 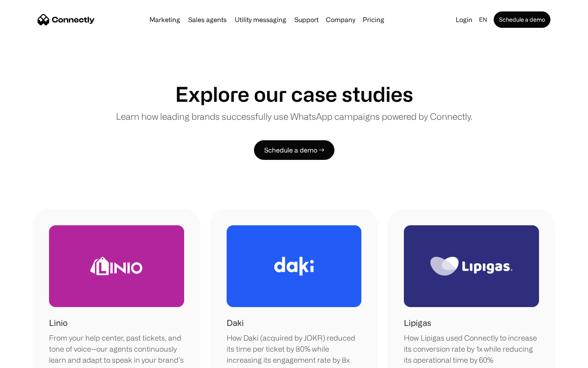 I want to click on aside: Language selected: English, so click(x=29, y=359).